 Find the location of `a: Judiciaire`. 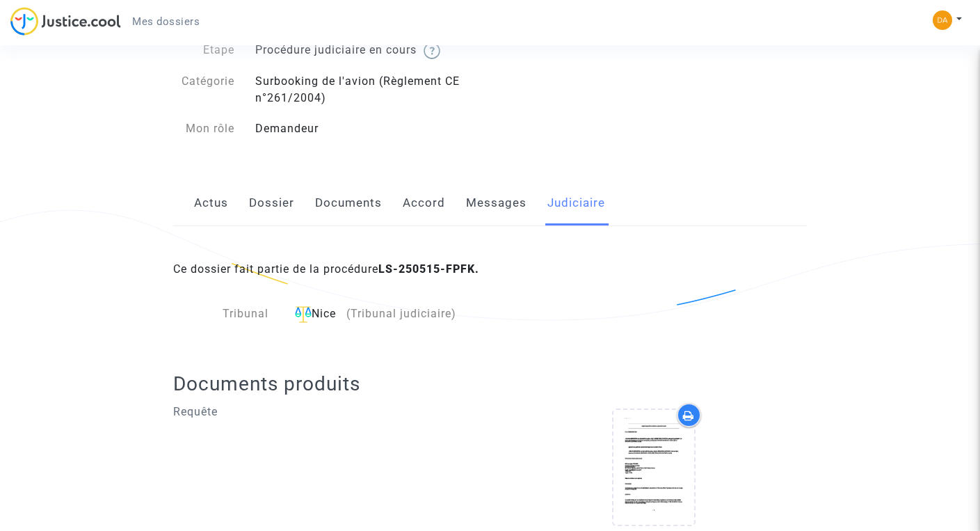

a: Judiciaire is located at coordinates (575, 203).